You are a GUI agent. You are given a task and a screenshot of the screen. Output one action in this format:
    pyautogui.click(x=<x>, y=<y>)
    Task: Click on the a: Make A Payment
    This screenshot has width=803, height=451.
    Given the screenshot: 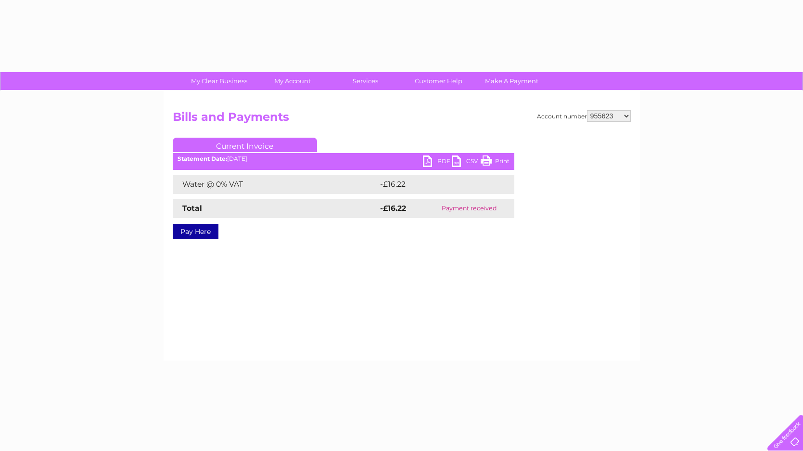 What is the action you would take?
    pyautogui.click(x=512, y=81)
    